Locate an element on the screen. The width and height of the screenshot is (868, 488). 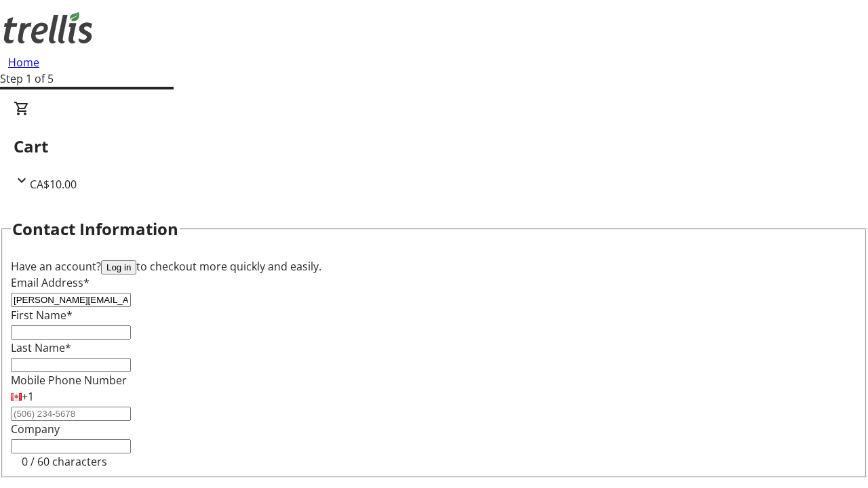
label: First Name* is located at coordinates (41, 315).